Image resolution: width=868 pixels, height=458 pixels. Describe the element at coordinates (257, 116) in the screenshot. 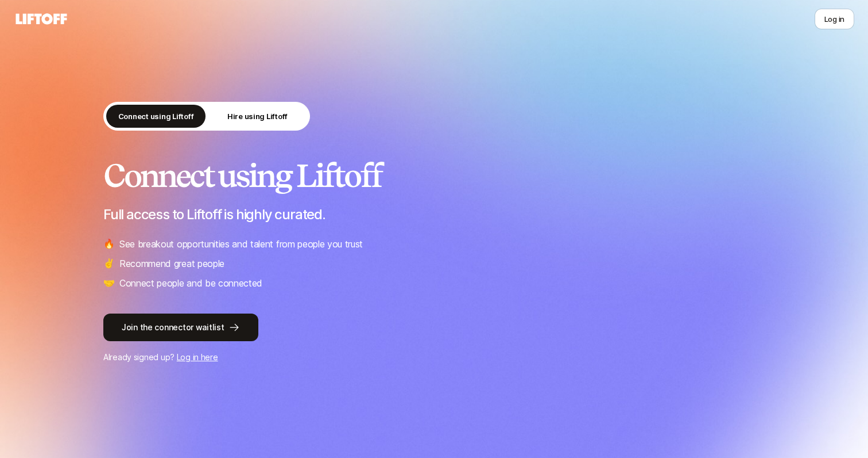

I see `p: Hire using Liftoff` at that location.